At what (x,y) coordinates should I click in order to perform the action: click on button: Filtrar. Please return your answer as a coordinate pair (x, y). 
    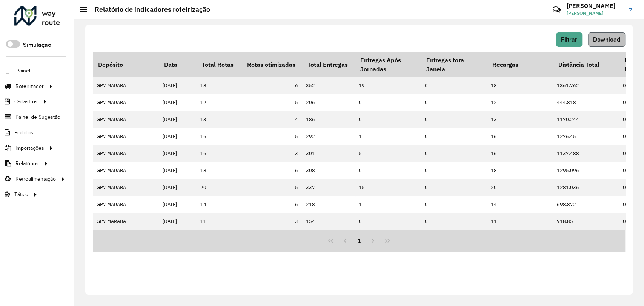
    Looking at the image, I should click on (569, 40).